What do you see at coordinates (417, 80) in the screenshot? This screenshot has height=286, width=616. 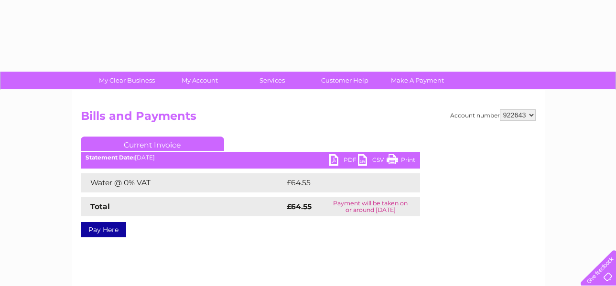 I see `a: Make A Payment` at bounding box center [417, 80].